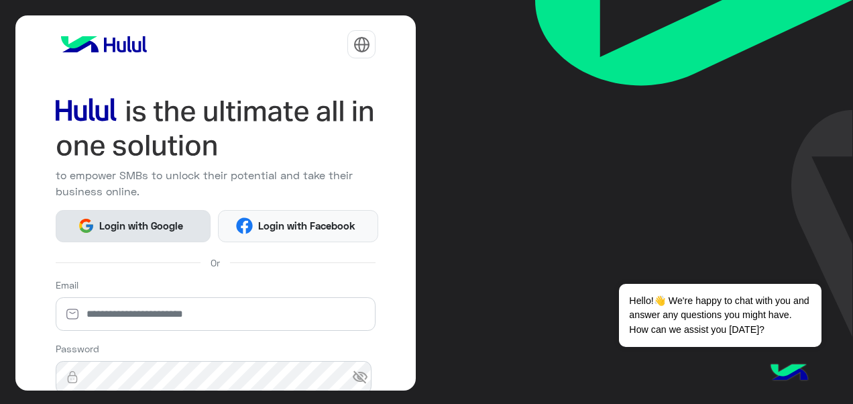  Describe the element at coordinates (216, 183) in the screenshot. I see `p: to empower SMBs to unlock their potential and take their business online.` at that location.